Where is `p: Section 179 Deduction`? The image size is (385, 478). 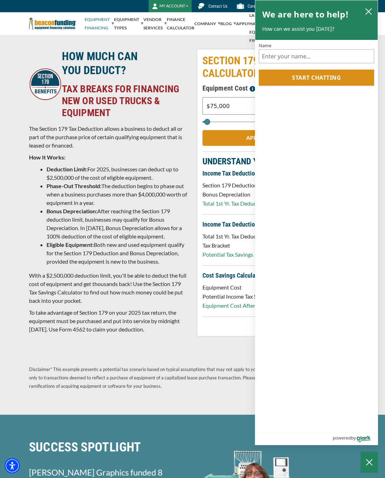 p: Section 179 Deduction is located at coordinates (234, 185).